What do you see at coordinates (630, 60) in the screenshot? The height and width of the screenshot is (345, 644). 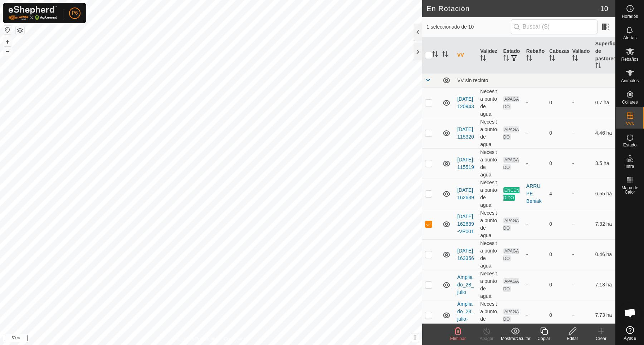 I see `span: Rebaños` at bounding box center [630, 60].